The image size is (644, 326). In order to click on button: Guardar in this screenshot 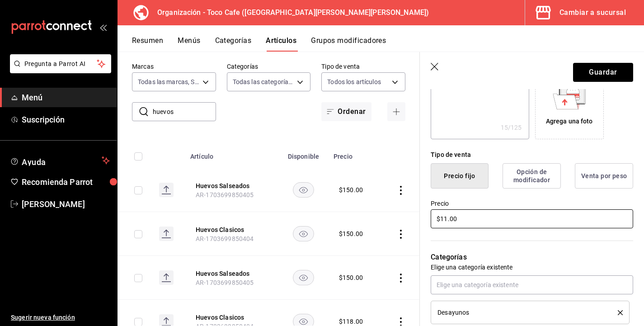, I will do `click(603, 72)`.